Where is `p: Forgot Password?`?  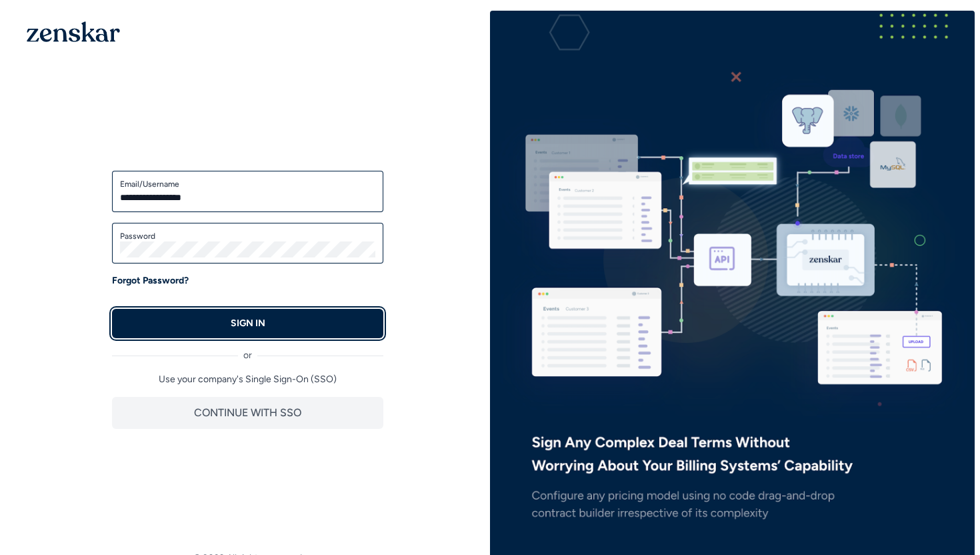
p: Forgot Password? is located at coordinates (150, 281).